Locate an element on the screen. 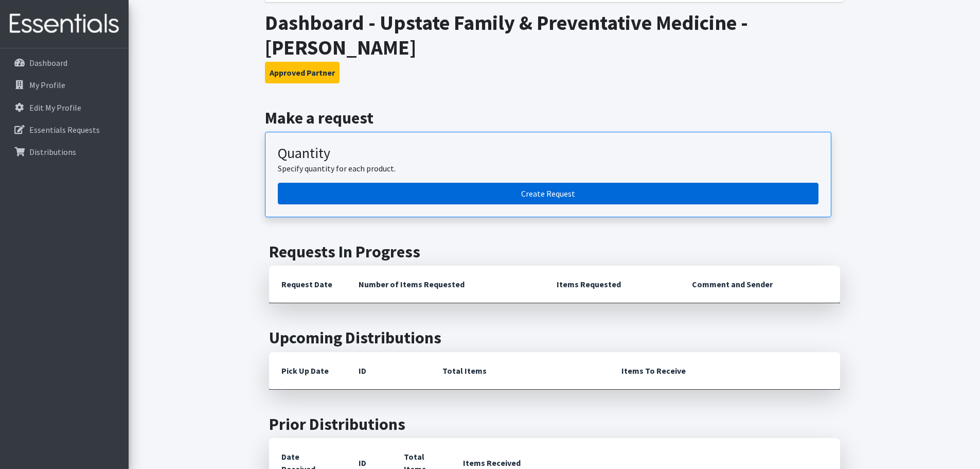  h2: Requests In Progress is located at coordinates (555, 251).